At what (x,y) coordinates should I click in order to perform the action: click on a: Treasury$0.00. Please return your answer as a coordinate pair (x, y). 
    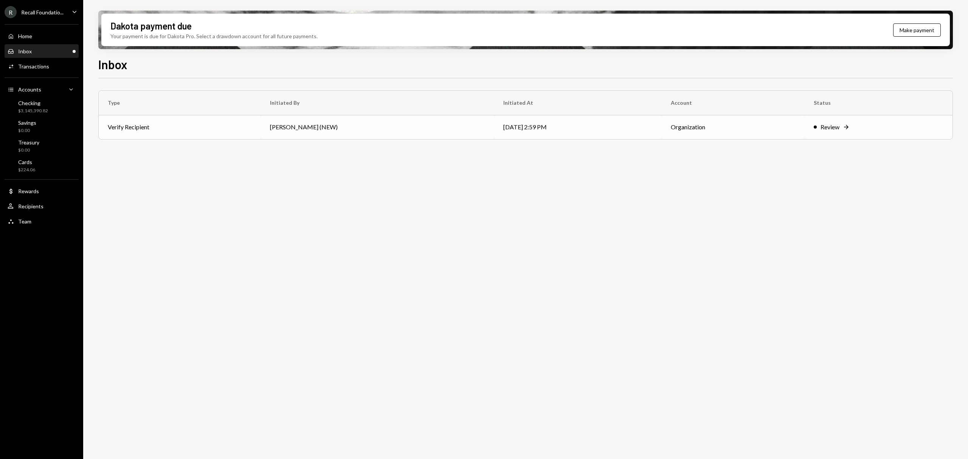
    Looking at the image, I should click on (42, 146).